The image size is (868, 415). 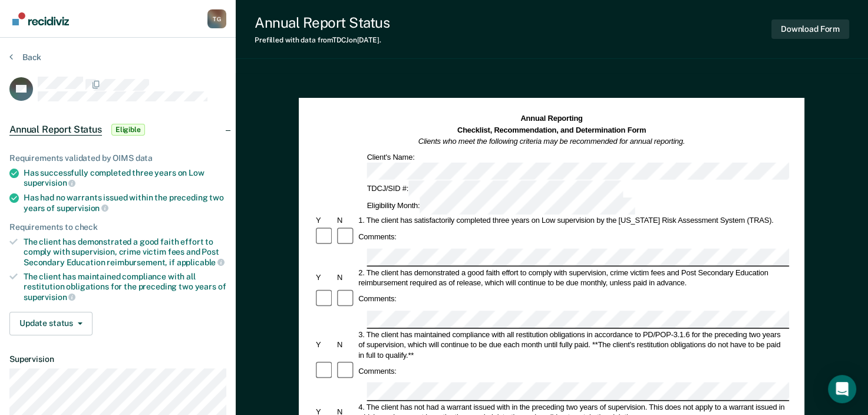 What do you see at coordinates (495, 189) in the screenshot?
I see `div: TDCJ/SID #:` at bounding box center [495, 189].